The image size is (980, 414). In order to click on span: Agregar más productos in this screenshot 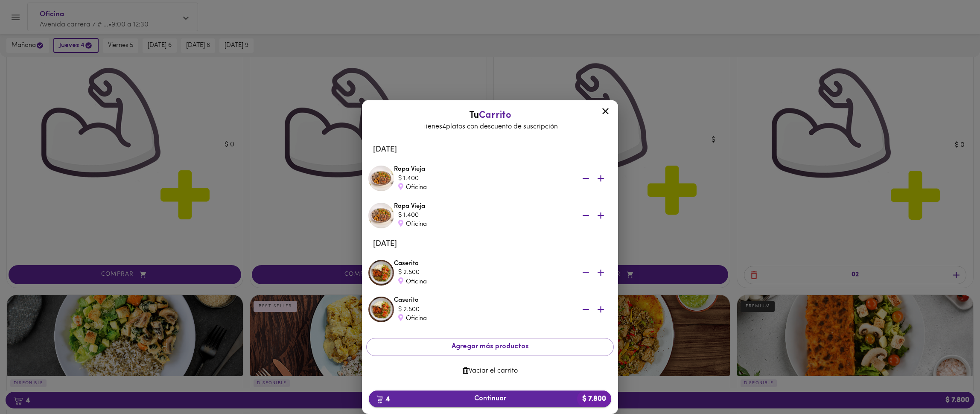, I will do `click(490, 346)`.